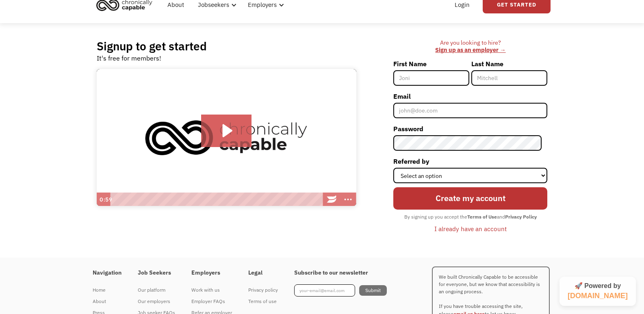 Image resolution: width=644 pixels, height=314 pixels. I want to click on a: I already have an account, so click(471, 229).